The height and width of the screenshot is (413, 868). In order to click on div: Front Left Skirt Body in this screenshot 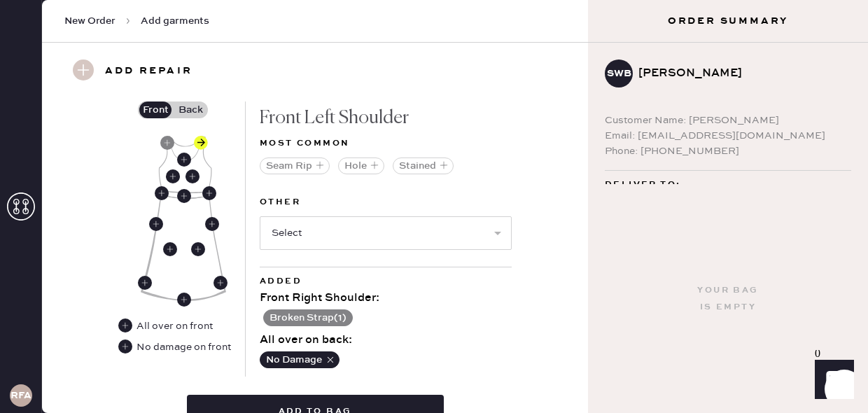, I will do `click(198, 249)`.